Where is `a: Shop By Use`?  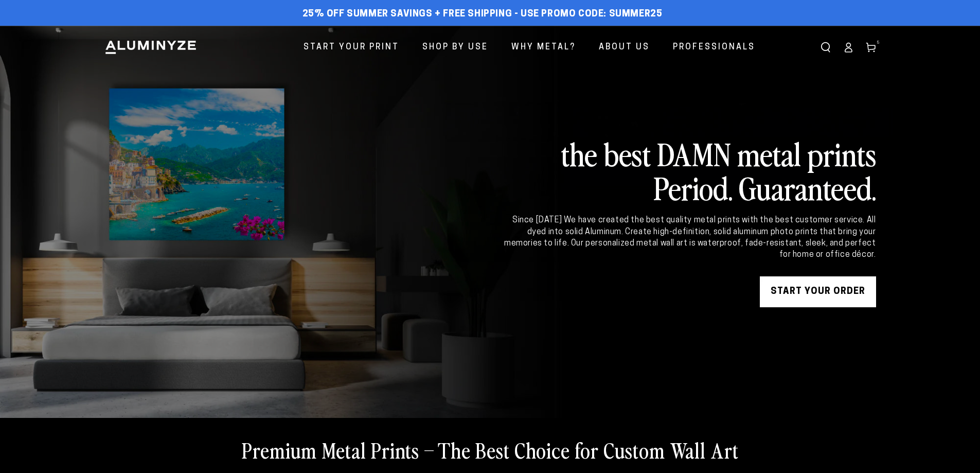 a: Shop By Use is located at coordinates (455, 48).